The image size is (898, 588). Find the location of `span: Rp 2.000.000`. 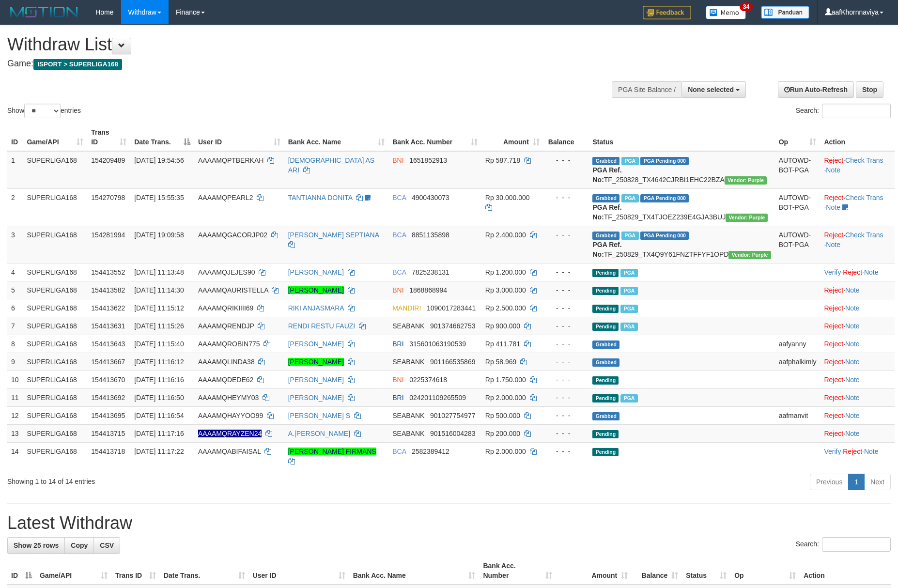

span: Rp 2.000.000 is located at coordinates (506, 398).